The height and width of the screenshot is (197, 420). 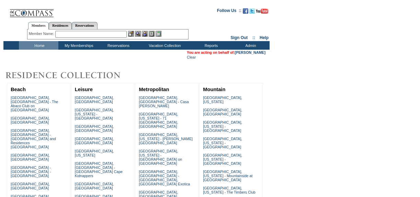 I want to click on td: My Memberships, so click(x=78, y=45).